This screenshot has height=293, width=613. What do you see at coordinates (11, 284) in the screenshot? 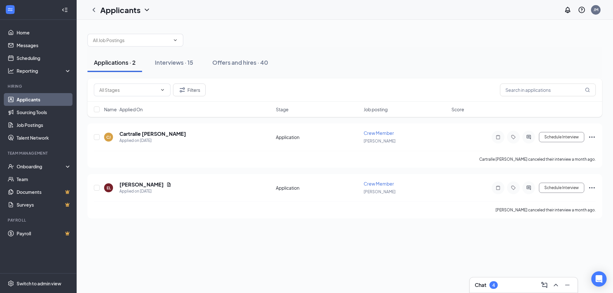
I see `svg: Settings` at bounding box center [11, 284].